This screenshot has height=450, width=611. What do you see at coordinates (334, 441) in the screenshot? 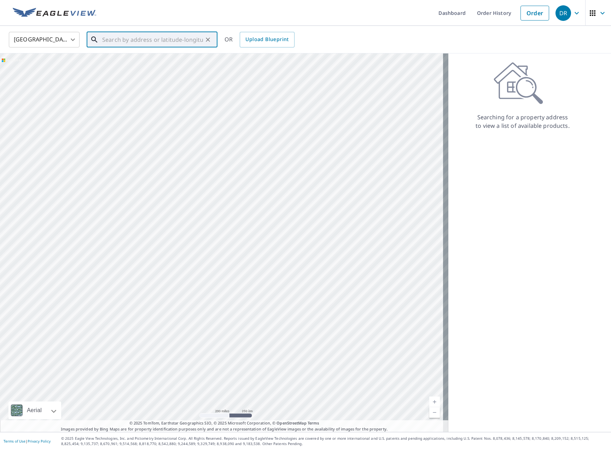
I see `p: © 2025 Eagle View Technologies, Inc. and Pictometry International Corp. All Rights Reserved. Repo...` at bounding box center [334, 441].